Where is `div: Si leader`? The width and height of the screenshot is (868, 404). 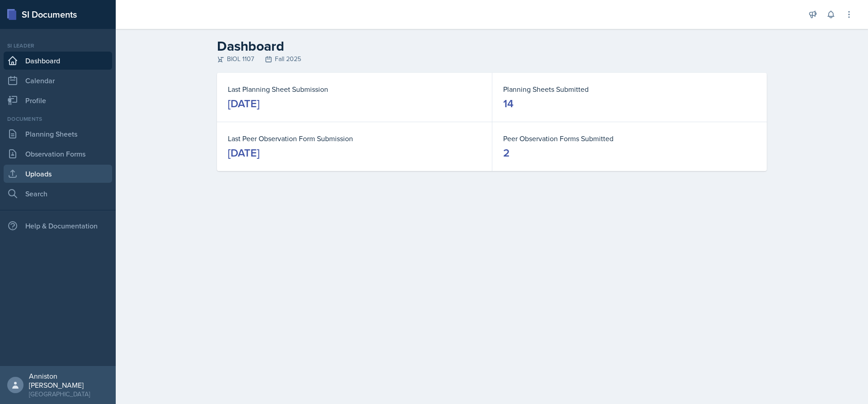 div: Si leader is located at coordinates (58, 46).